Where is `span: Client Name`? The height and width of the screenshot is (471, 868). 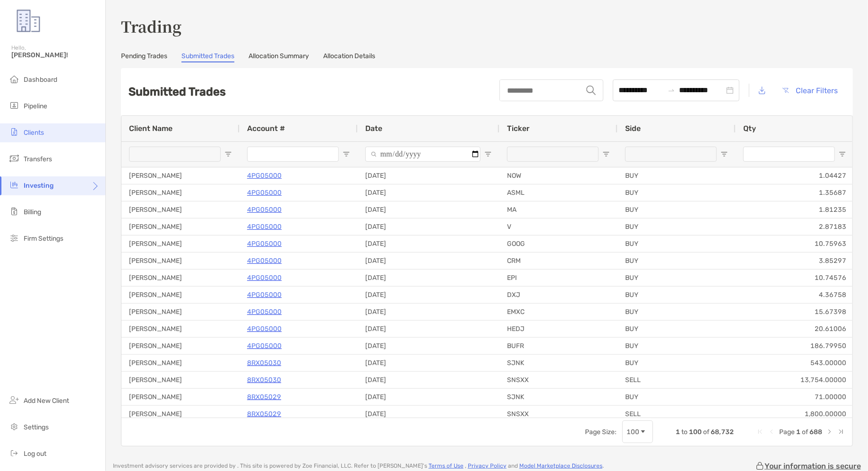 span: Client Name is located at coordinates (151, 129).